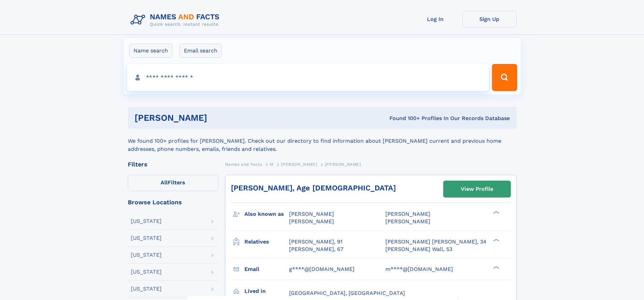 The image size is (644, 300). I want to click on a: Names and Facts, so click(244, 165).